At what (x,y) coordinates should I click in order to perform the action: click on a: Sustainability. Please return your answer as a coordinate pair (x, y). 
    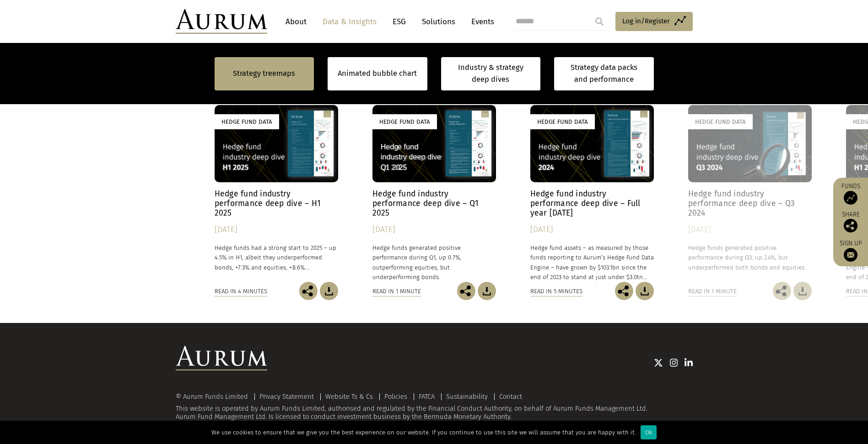
    Looking at the image, I should click on (467, 397).